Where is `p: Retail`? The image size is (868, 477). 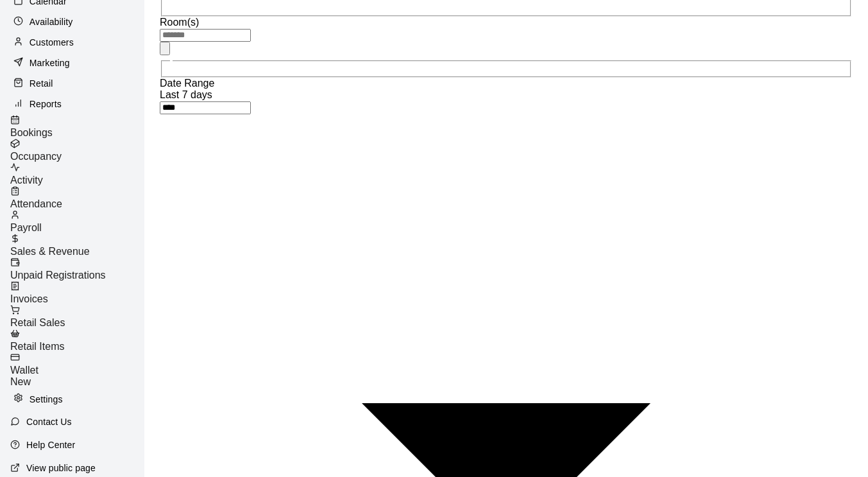 p: Retail is located at coordinates (41, 83).